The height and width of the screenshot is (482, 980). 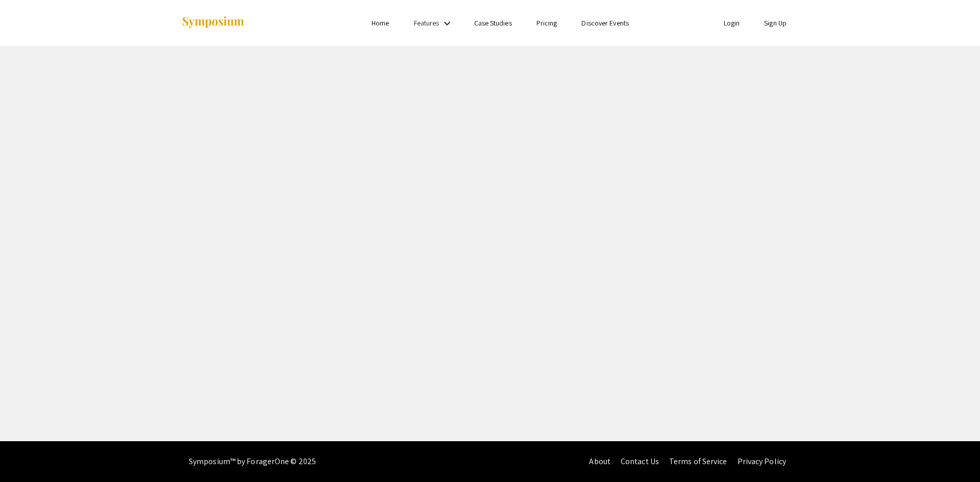 What do you see at coordinates (546, 23) in the screenshot?
I see `a: Pricing` at bounding box center [546, 23].